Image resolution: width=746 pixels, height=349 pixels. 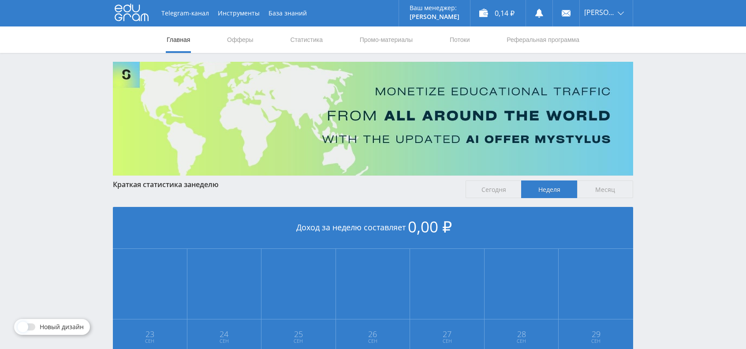 I want to click on span: 24, so click(x=224, y=334).